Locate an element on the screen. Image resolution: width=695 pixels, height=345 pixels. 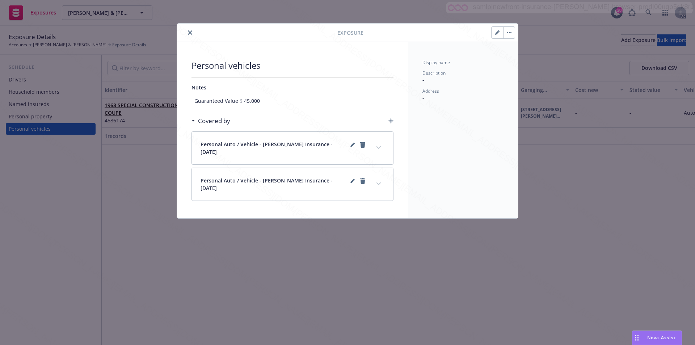
button: close is located at coordinates (190, 33).